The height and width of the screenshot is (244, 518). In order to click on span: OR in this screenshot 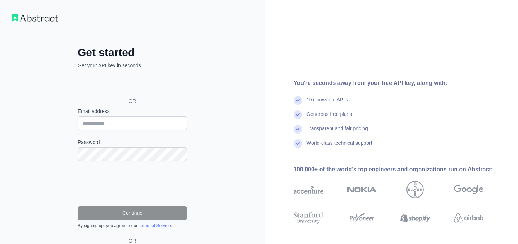, I will do `click(132, 101)`.